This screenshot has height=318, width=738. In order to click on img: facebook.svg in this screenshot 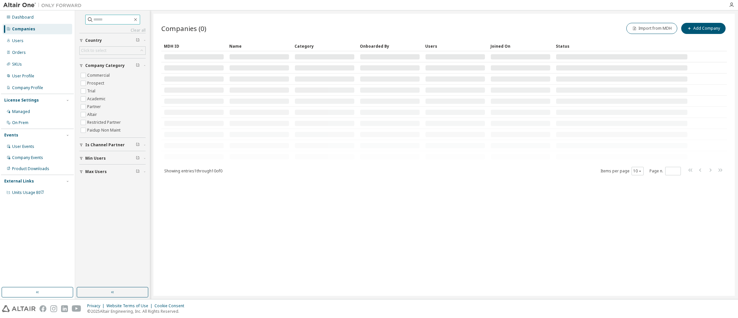, I will do `click(43, 308)`.